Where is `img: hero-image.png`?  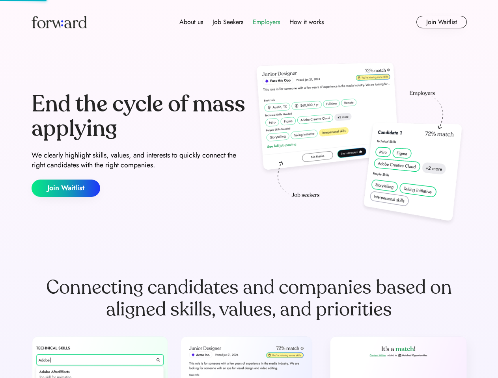
img: hero-image.png is located at coordinates (359, 145).